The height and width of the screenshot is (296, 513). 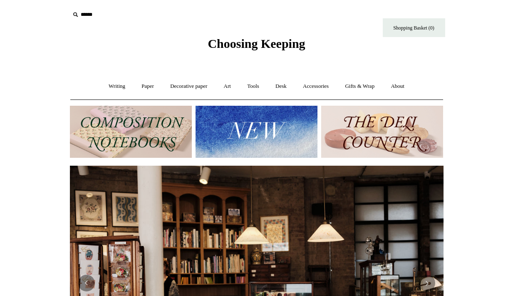 What do you see at coordinates (427, 283) in the screenshot?
I see `button: Next` at bounding box center [427, 283].